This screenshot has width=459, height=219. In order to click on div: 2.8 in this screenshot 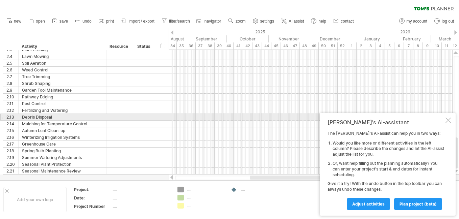, I will do `click(12, 83)`.